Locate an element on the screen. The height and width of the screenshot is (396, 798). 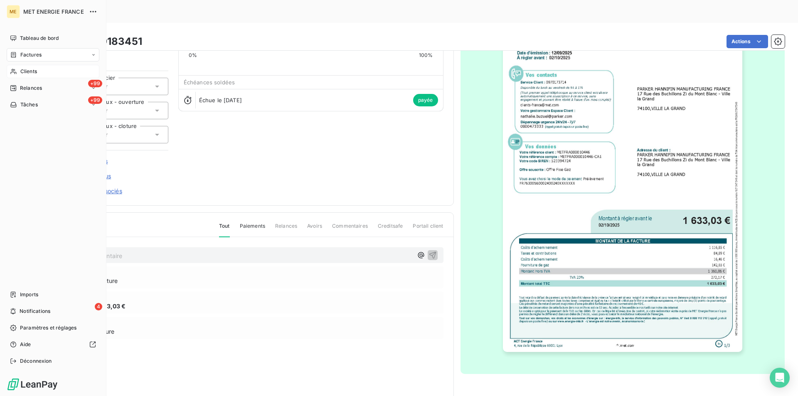
span: Clients is located at coordinates (29, 72).